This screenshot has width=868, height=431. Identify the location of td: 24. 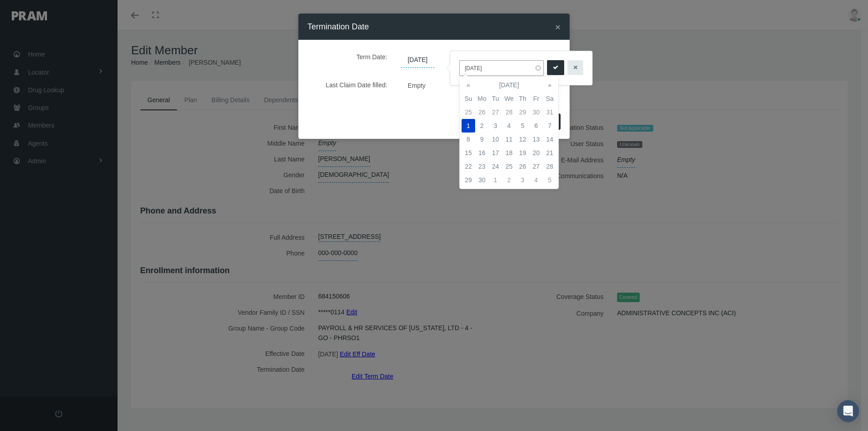
(495, 166).